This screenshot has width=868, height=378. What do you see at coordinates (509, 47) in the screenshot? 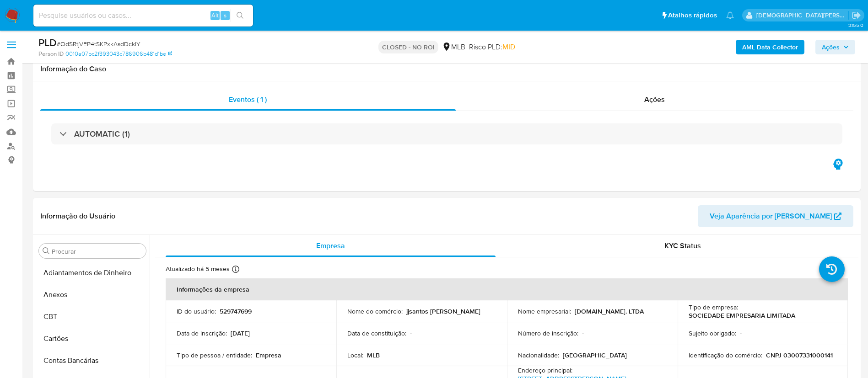
I see `span: MID` at bounding box center [509, 47].